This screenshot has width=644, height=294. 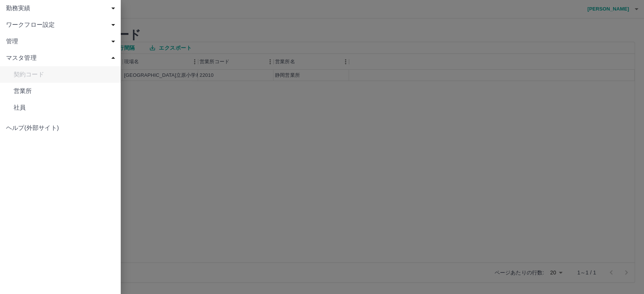 I want to click on span: 勤務実績, so click(x=62, y=8).